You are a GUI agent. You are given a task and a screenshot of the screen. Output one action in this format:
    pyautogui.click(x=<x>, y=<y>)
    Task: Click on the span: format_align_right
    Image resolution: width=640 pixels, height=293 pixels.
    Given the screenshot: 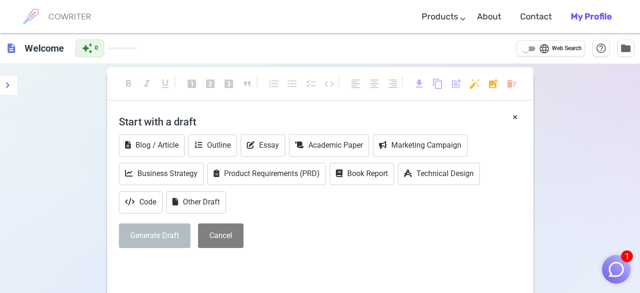 What is the action you would take?
    pyautogui.click(x=393, y=84)
    